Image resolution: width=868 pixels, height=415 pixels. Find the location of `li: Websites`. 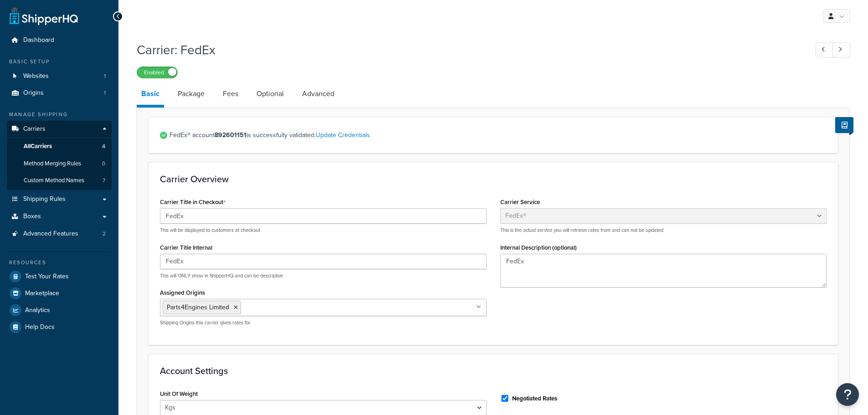

li: Websites is located at coordinates (59, 76).